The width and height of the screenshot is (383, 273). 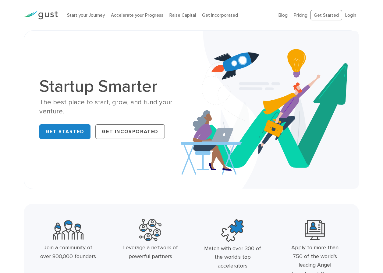 What do you see at coordinates (113, 107) in the screenshot?
I see `div: The best place to start, grow, and fund your venture.` at bounding box center [113, 107].